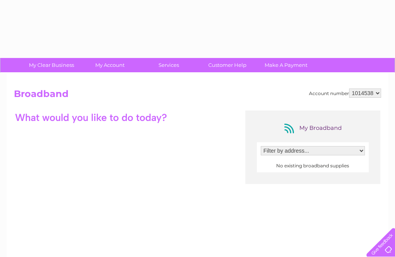 This screenshot has height=257, width=395. What do you see at coordinates (169, 65) in the screenshot?
I see `a: Services` at bounding box center [169, 65].